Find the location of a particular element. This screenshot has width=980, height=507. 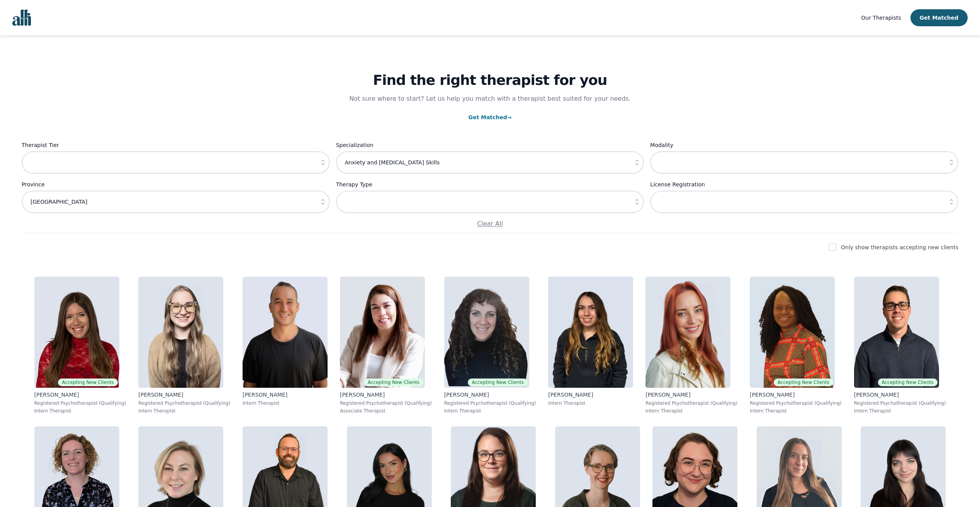

label: Only show therapists accepting new clients is located at coordinates (899, 247).